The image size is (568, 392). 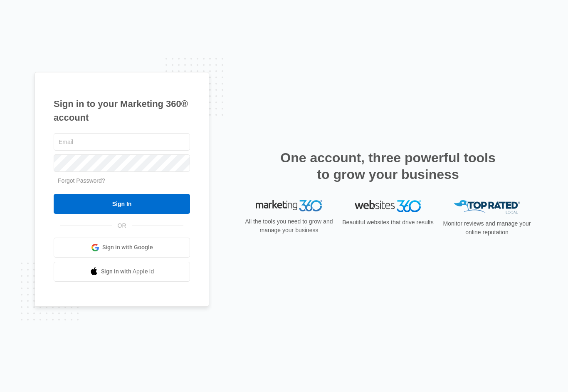 I want to click on img: Websites 360, so click(x=388, y=206).